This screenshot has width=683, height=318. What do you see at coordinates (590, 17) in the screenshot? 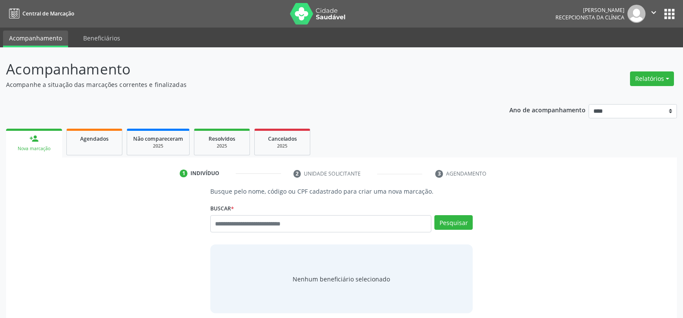
I see `span: Recepcionista da clínica` at bounding box center [590, 17].